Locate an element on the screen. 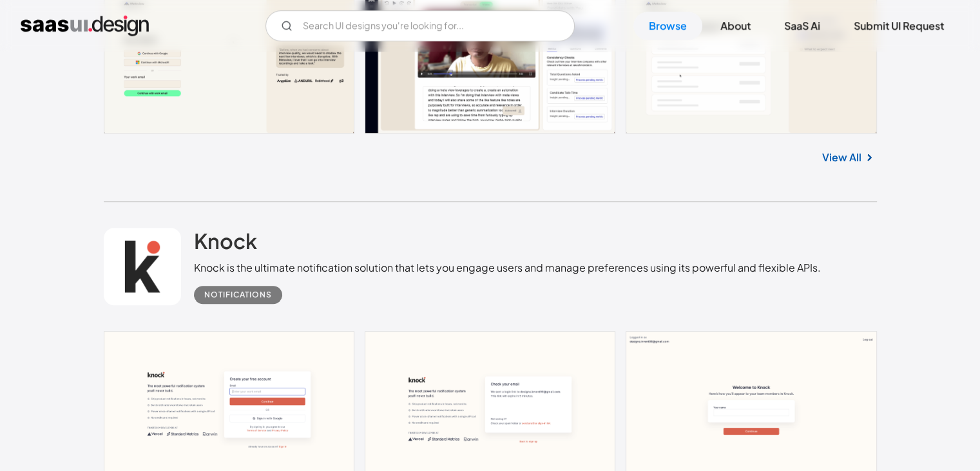  h2: Knock is located at coordinates (226, 240).